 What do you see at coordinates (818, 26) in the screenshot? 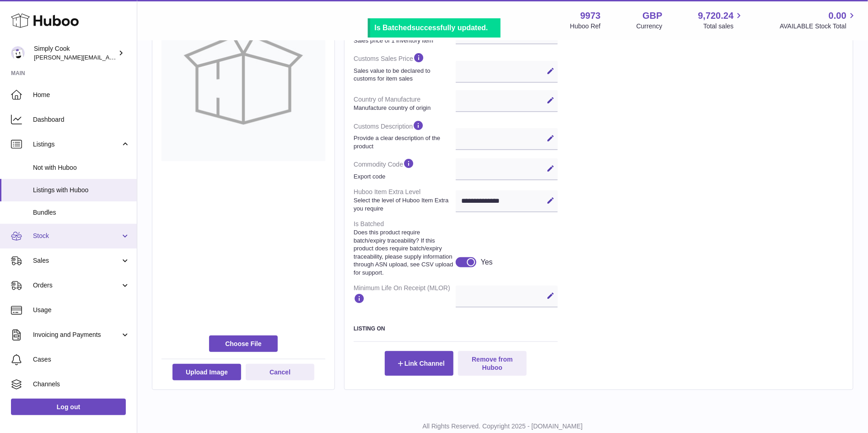
I see `span: AVAILABLE Stock Total` at bounding box center [818, 26].